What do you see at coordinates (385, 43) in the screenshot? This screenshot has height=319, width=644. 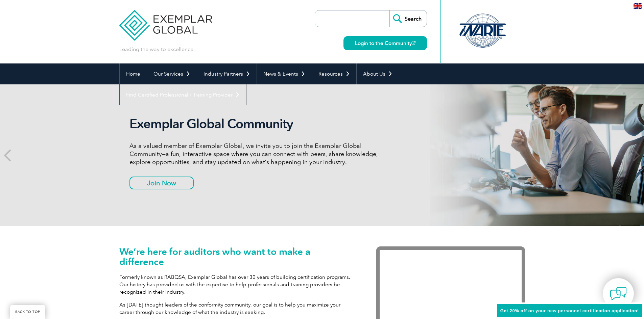 I see `a: Login to the Community` at bounding box center [385, 43].